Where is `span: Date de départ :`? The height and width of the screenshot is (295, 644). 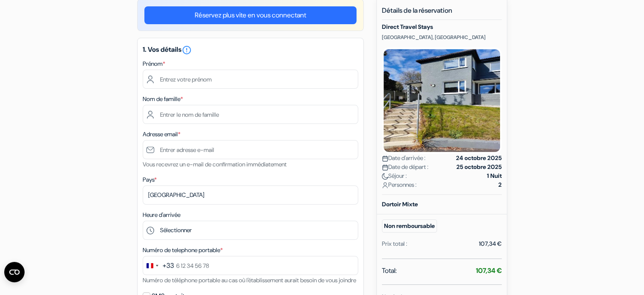
span: Date de départ : is located at coordinates (405, 166).